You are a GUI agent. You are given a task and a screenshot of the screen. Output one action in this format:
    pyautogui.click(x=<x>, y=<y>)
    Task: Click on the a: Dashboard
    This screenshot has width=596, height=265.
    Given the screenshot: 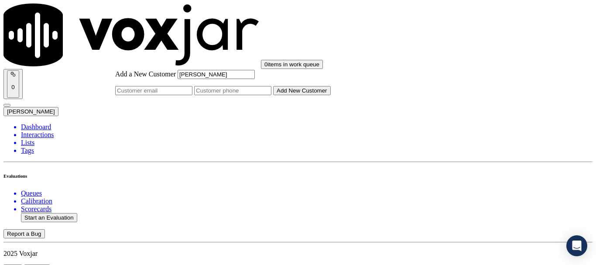 What is the action you would take?
    pyautogui.click(x=307, y=127)
    